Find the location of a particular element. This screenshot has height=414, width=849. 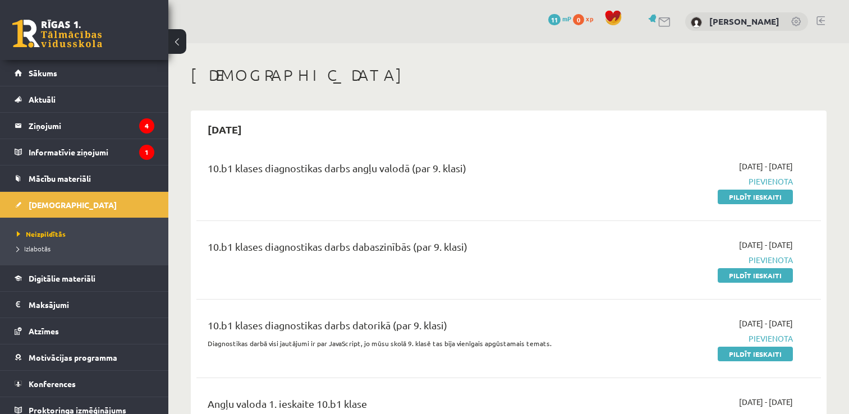

i: 1 is located at coordinates (146, 152).